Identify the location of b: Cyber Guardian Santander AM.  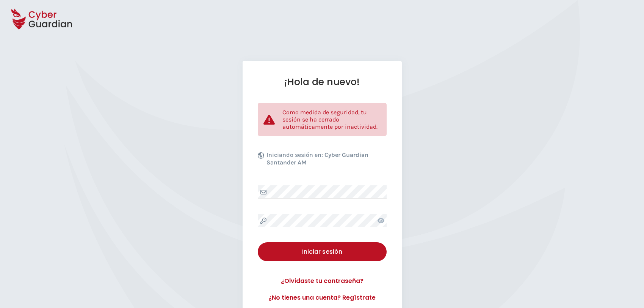
(317, 158).